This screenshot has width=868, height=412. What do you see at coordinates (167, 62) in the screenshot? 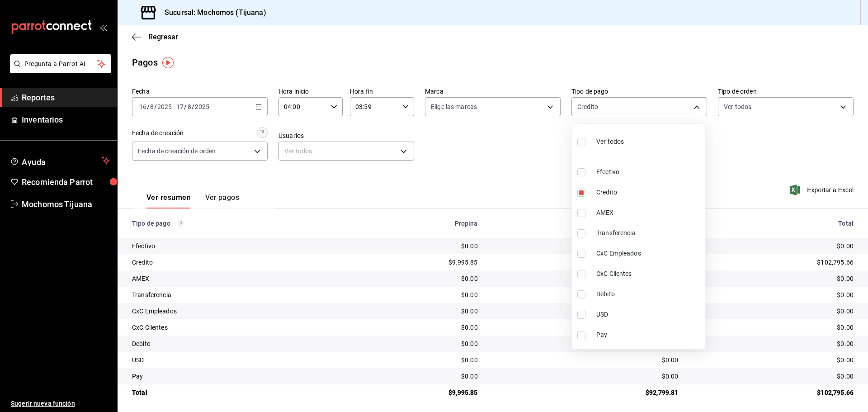
I see `img: Tooltip marker` at bounding box center [167, 62].